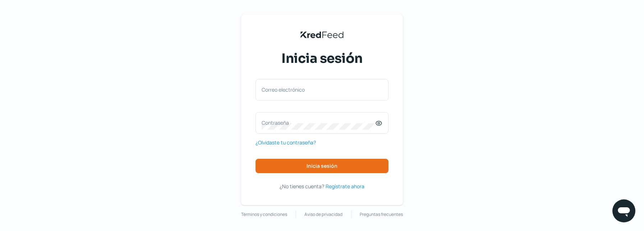  What do you see at coordinates (381, 215) in the screenshot?
I see `a: Preguntas frecuentes` at bounding box center [381, 215].